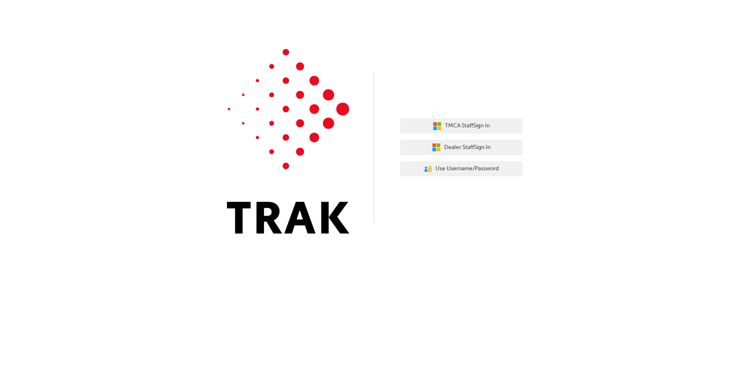 The image size is (749, 385). Describe the element at coordinates (467, 147) in the screenshot. I see `span: Dealer Staff Sign In` at that location.